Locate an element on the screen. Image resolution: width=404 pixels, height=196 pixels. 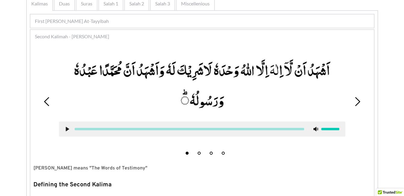
button: 1 of 4 is located at coordinates (187, 153).